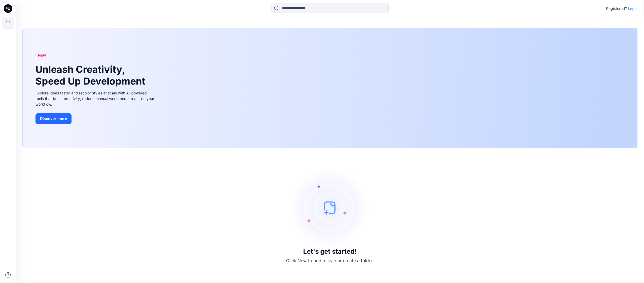  I want to click on a: Discover more, so click(95, 119).